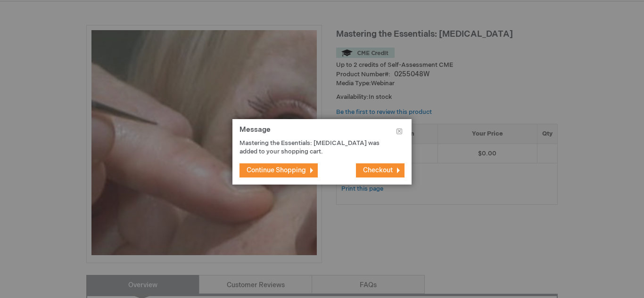 The image size is (644, 298). Describe the element at coordinates (277, 170) in the screenshot. I see `span: Continue Shopping` at that location.